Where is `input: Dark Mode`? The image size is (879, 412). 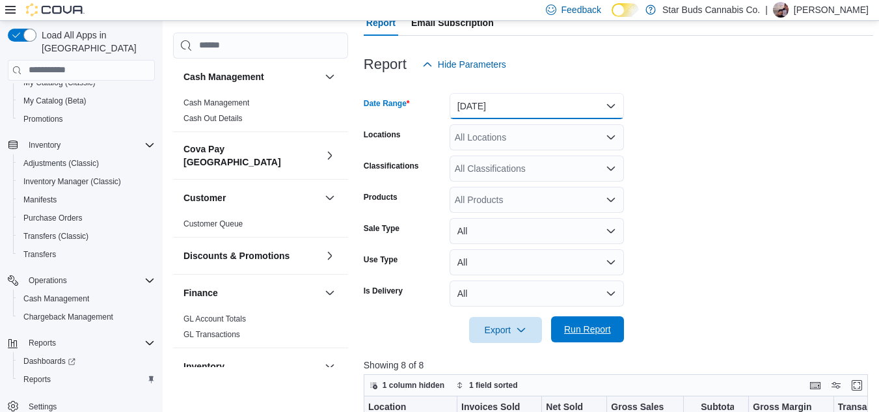
input: Dark Mode is located at coordinates (625, 10).